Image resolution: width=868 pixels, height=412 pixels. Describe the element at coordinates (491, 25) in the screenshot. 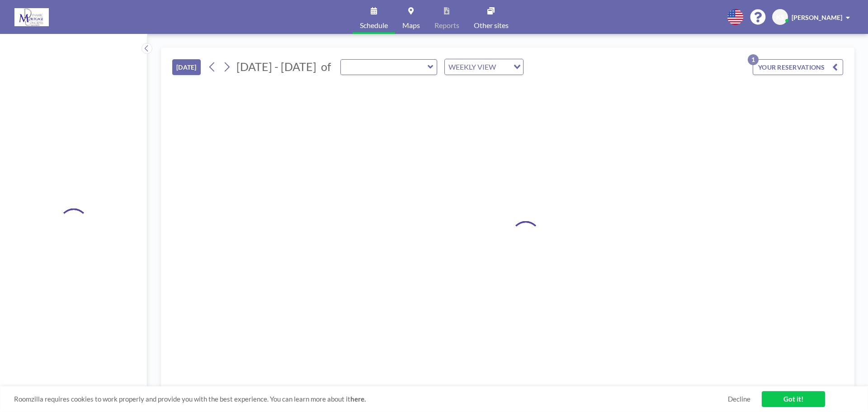

I see `span: Other sites` at that location.